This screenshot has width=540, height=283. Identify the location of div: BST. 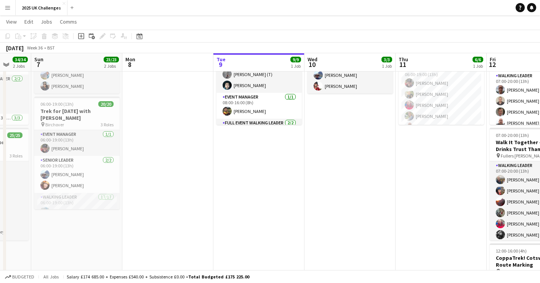
(51, 48).